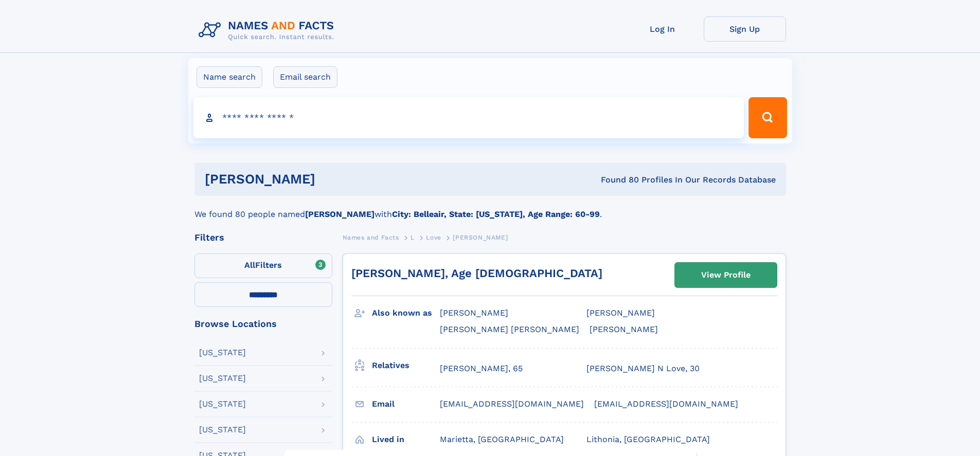  What do you see at coordinates (663, 29) in the screenshot?
I see `a: Log In` at bounding box center [663, 29].